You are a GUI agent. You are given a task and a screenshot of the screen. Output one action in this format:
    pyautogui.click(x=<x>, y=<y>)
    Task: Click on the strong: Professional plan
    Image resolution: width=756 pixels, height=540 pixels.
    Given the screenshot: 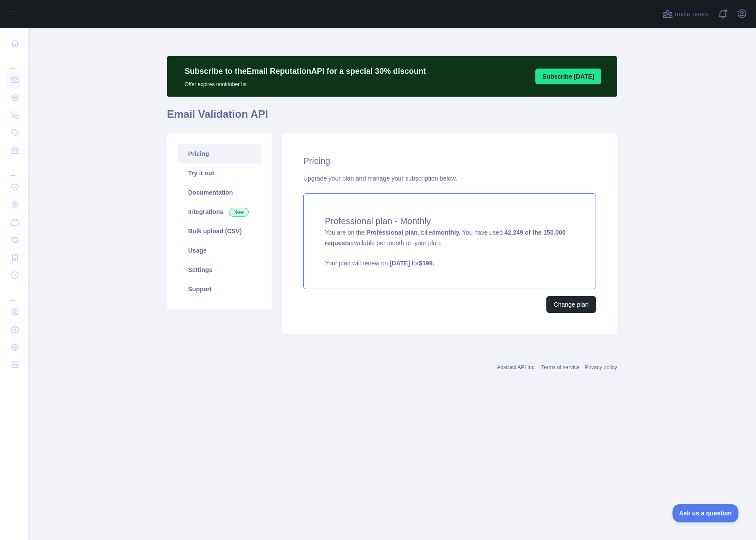 What is the action you would take?
    pyautogui.click(x=392, y=232)
    